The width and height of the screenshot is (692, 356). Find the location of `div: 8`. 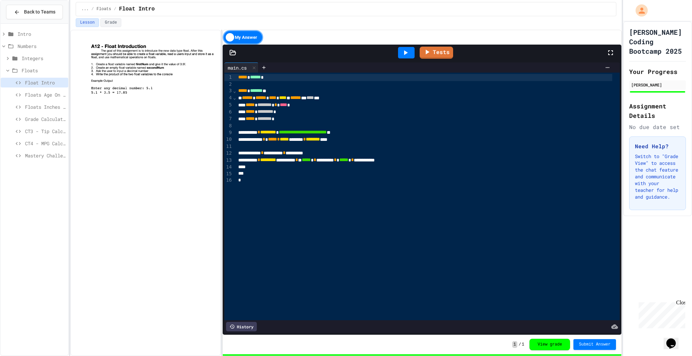

div: 8 is located at coordinates (228, 126).